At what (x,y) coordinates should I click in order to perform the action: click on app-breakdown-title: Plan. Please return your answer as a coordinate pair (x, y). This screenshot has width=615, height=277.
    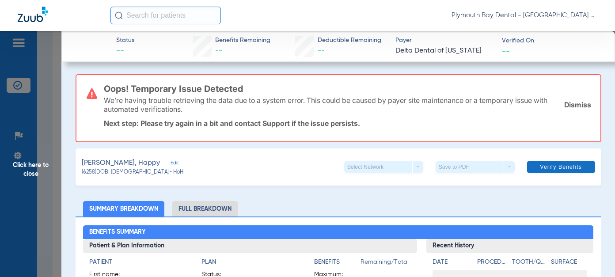
    Looking at the image, I should click on (250, 262).